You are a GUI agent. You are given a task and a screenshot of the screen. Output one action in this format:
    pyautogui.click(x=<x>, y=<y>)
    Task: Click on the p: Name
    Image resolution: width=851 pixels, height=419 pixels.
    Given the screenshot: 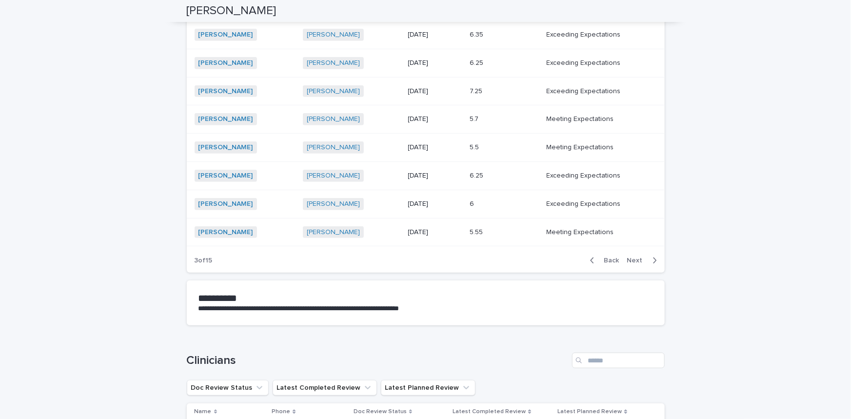 What is the action you would take?
    pyautogui.click(x=203, y=411)
    